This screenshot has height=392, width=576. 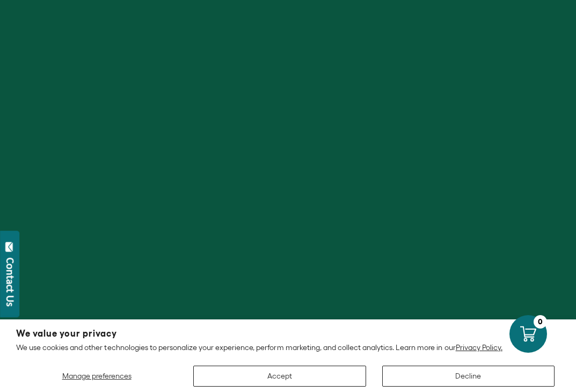 What do you see at coordinates (10, 281) in the screenshot?
I see `div: Contact Us` at bounding box center [10, 281].